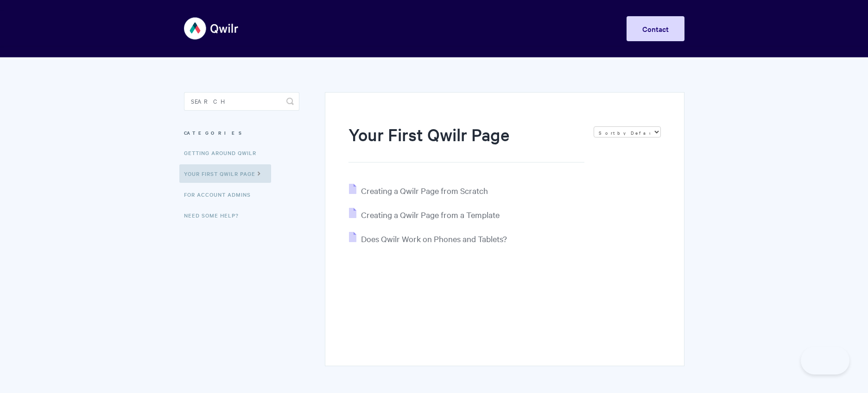 Image resolution: width=868 pixels, height=393 pixels. What do you see at coordinates (221, 194) in the screenshot?
I see `a: For Account Admins` at bounding box center [221, 194].